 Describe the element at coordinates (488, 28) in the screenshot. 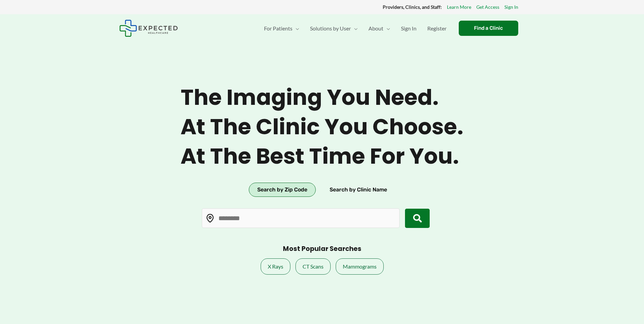

I see `a: Find a Clinic` at that location.